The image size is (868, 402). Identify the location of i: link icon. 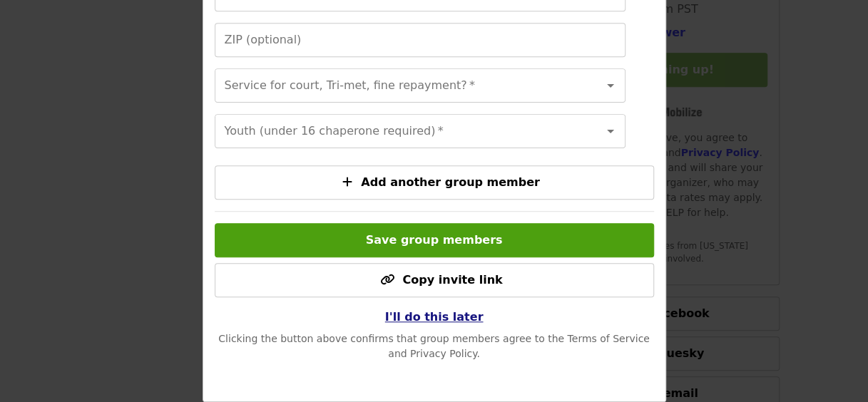
(387, 279).